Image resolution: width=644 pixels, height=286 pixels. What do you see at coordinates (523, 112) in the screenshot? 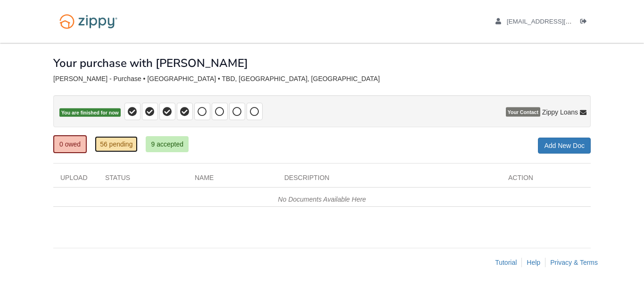
I see `span: Your Contact` at bounding box center [523, 112].